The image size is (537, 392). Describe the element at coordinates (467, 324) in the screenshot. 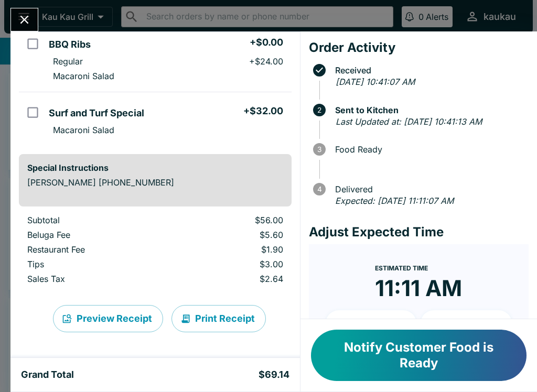

I see `button: + 20` at that location.